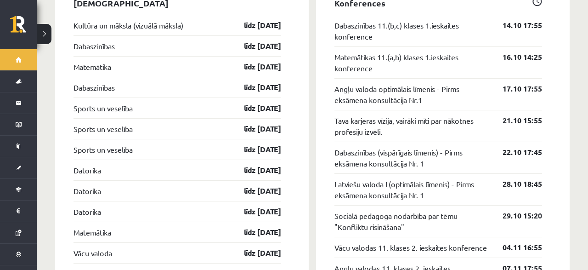 This screenshot has width=588, height=270. Describe the element at coordinates (516, 120) in the screenshot. I see `a: 21.10 15:55` at that location.